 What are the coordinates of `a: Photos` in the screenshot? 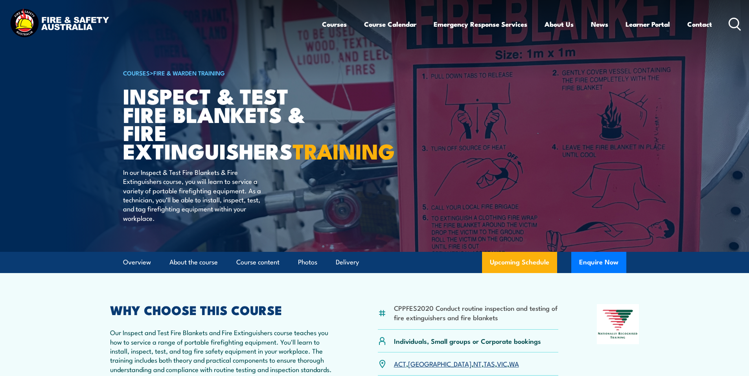 It's located at (308, 262).